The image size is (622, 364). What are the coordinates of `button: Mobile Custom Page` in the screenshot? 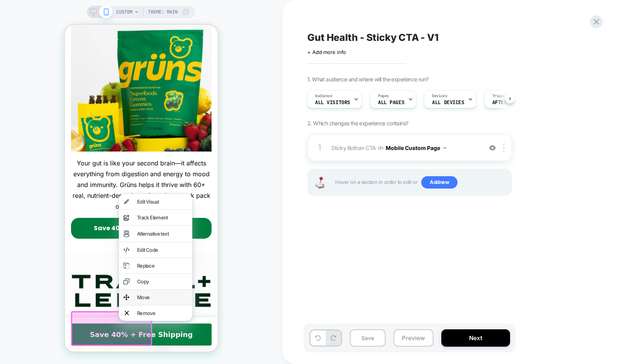 It's located at (416, 148).